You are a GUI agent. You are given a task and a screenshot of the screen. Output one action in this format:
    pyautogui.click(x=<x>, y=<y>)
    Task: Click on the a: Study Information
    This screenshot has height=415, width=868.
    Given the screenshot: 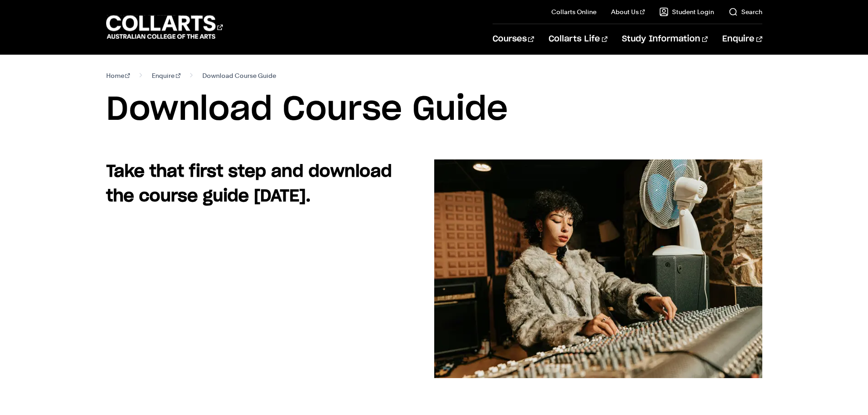 What is the action you would take?
    pyautogui.click(x=665, y=39)
    